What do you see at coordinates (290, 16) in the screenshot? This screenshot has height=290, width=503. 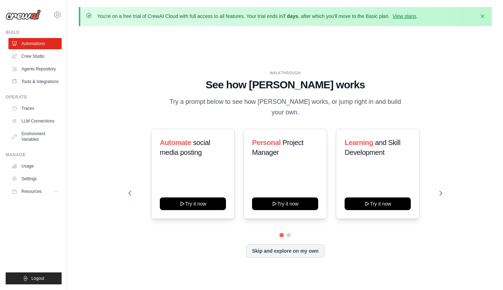 I see `strong: 7 days` at bounding box center [290, 16].